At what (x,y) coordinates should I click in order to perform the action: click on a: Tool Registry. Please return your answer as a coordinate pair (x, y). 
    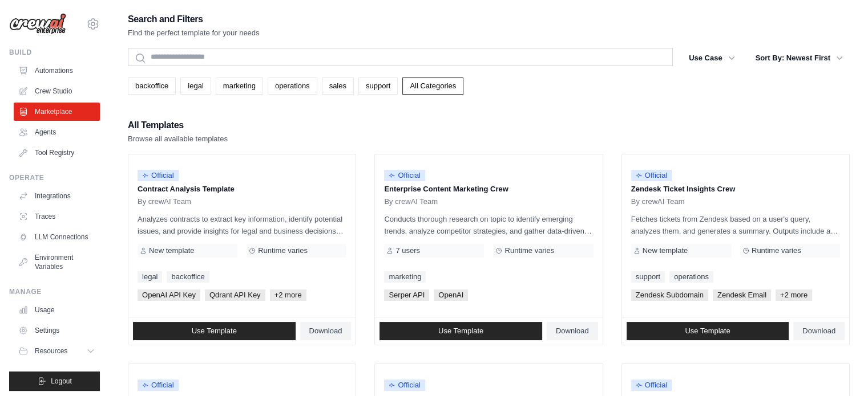
    Looking at the image, I should click on (57, 153).